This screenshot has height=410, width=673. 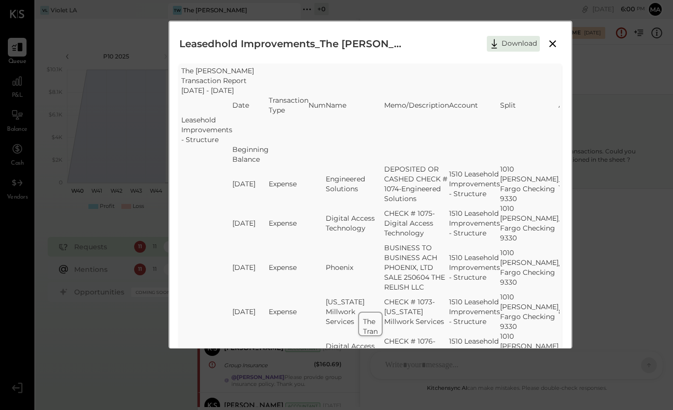 I want to click on td: Digital Access Technology, so click(x=355, y=223).